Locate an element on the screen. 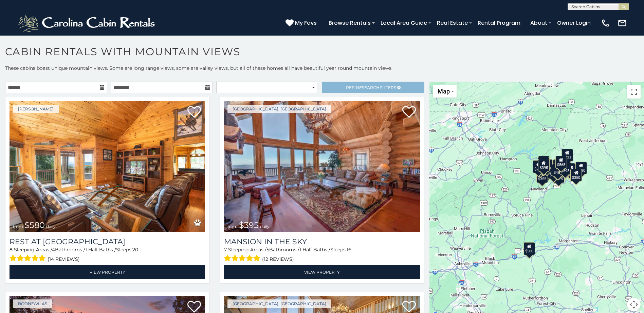  a: My Favs is located at coordinates (301, 23).